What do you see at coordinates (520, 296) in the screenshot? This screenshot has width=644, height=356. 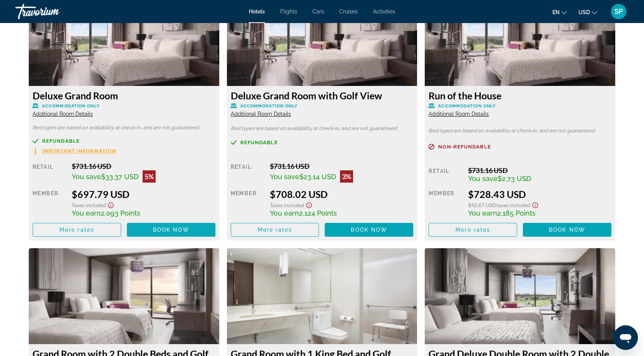 I see `img: 6b3c87e8-af9b-41ef-a997-7907bce1a957.jpeg` at bounding box center [520, 296].